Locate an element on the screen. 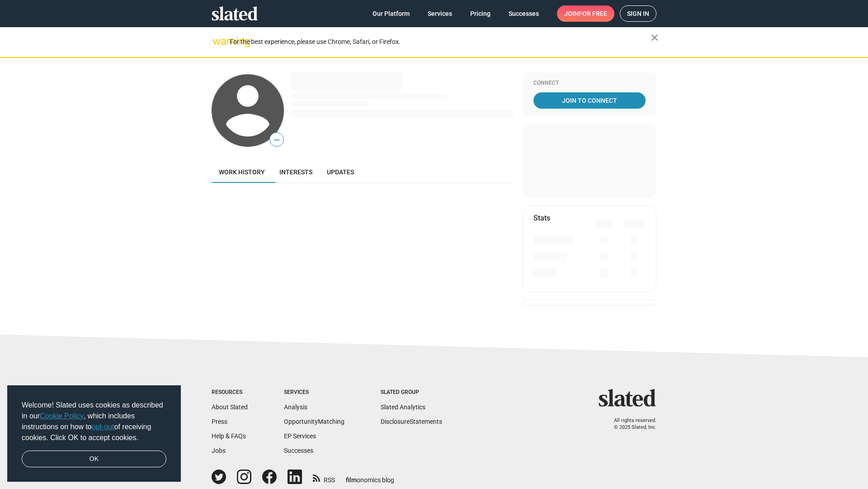  a: opt-out is located at coordinates (103, 427).